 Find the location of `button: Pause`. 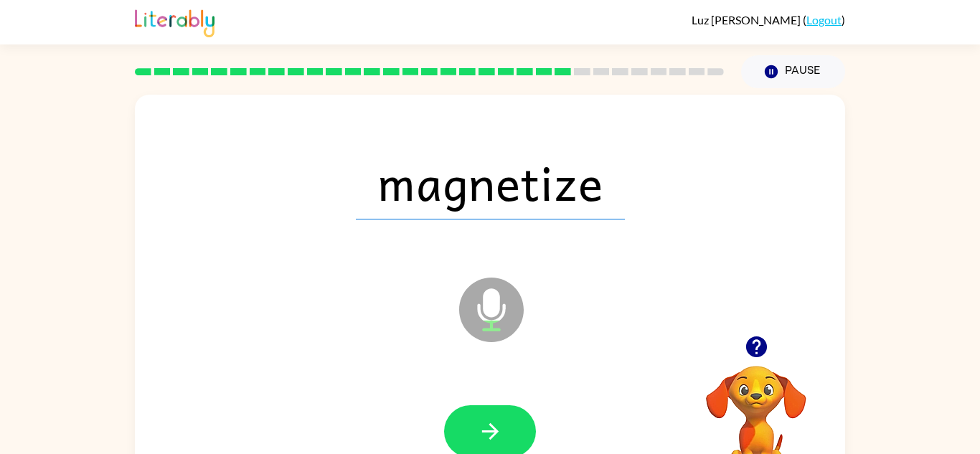

button: Pause is located at coordinates (793, 72).